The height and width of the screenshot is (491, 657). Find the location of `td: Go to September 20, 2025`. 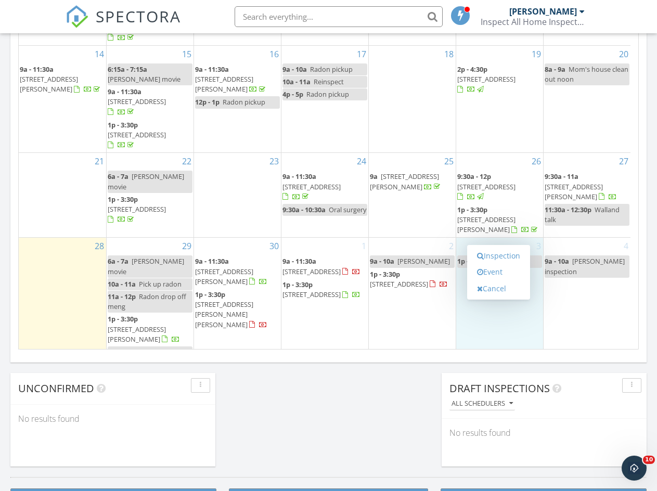

td: Go to September 20, 2025 is located at coordinates (587, 99).